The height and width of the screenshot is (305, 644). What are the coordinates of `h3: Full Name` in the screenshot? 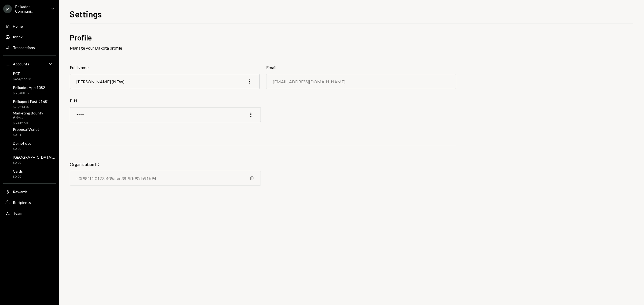 It's located at (165, 68).